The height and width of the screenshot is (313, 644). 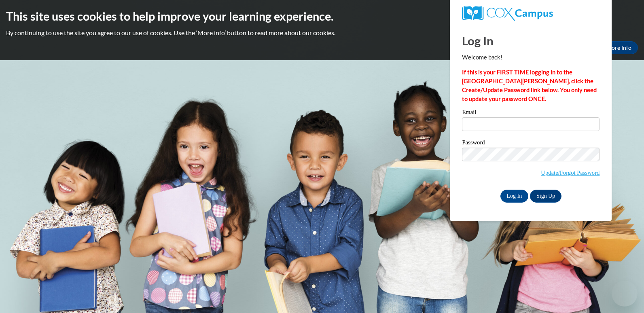 What do you see at coordinates (531, 57) in the screenshot?
I see `p: Welcome back!` at bounding box center [531, 57].